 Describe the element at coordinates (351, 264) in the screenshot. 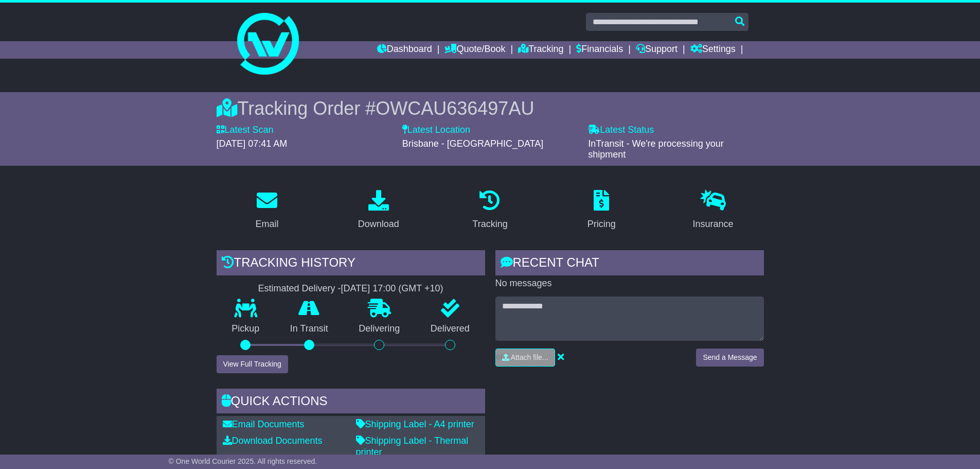

I see `div: Tracking history` at that location.